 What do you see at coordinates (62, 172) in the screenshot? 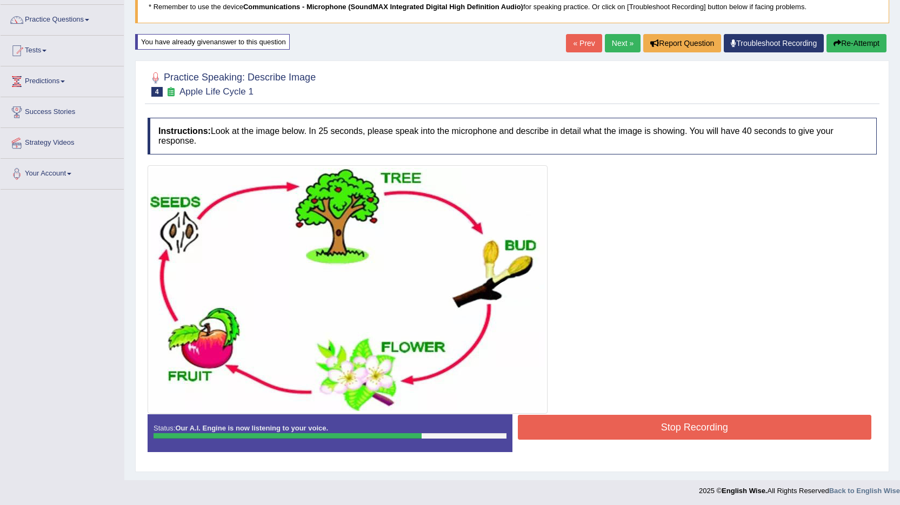
I see `a: Your Account` at bounding box center [62, 172].